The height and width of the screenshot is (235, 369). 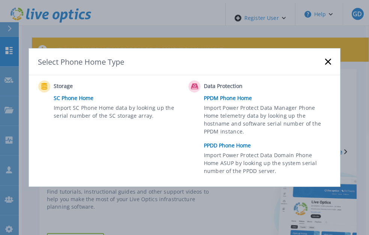 I want to click on span: Data Protection, so click(x=241, y=86).